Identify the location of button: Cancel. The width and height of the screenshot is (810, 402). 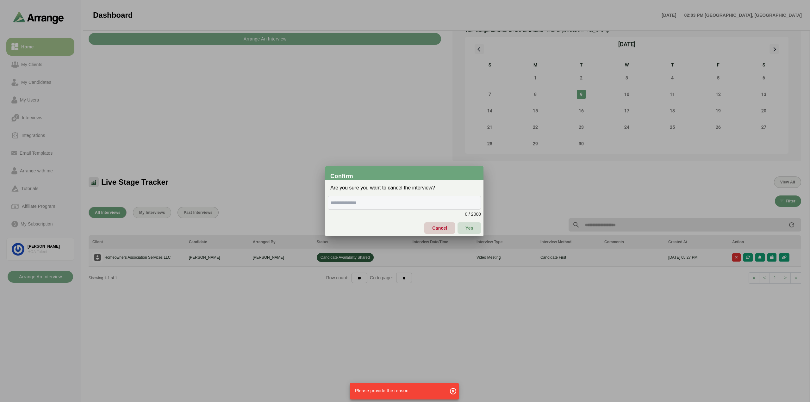
(440, 228).